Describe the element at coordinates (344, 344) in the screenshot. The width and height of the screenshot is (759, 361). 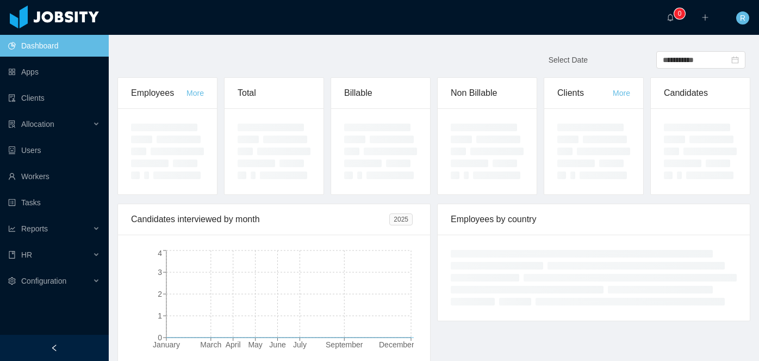
I see `tspan: September` at that location.